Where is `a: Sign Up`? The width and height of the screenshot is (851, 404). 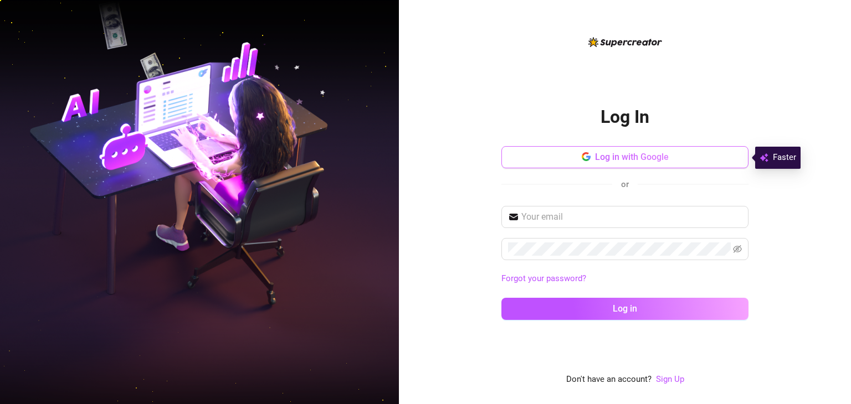
a: Sign Up is located at coordinates (670, 380).